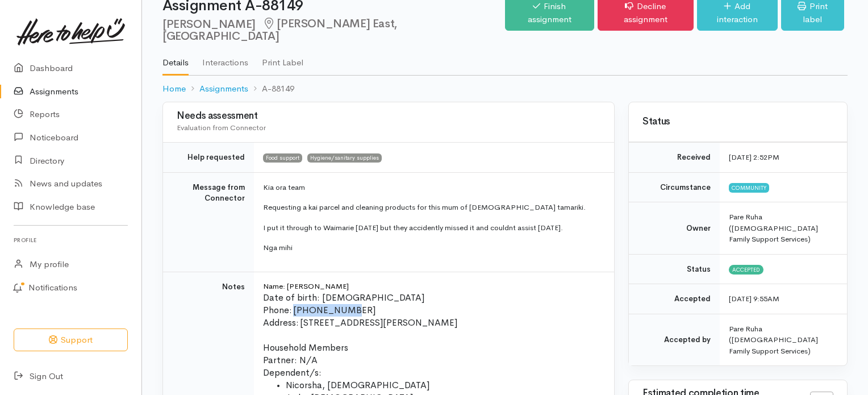  Describe the element at coordinates (221, 127) in the screenshot. I see `span: Evaluation from Connector` at that location.